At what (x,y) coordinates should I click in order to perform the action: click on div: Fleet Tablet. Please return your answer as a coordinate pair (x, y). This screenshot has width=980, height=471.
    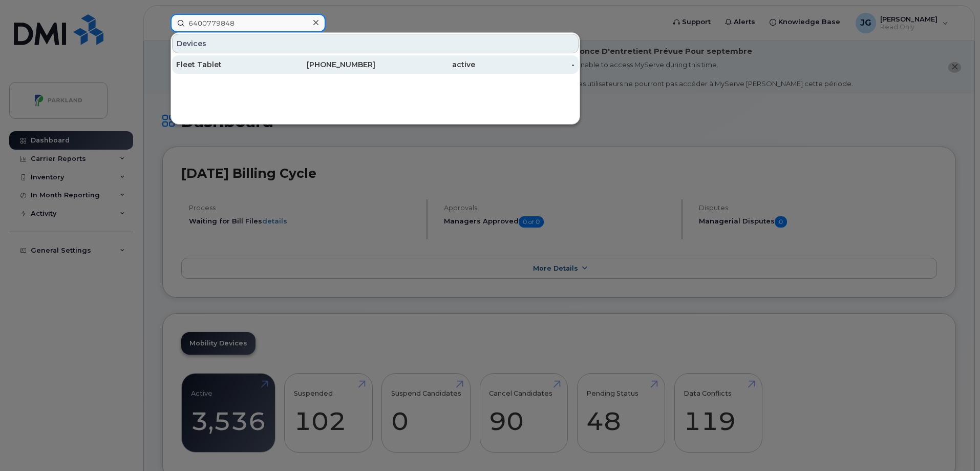
    Looking at the image, I should click on (226, 65).